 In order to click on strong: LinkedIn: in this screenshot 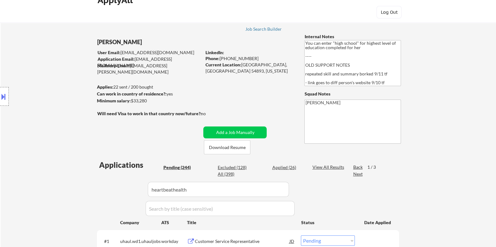, I will do `click(214, 52)`.